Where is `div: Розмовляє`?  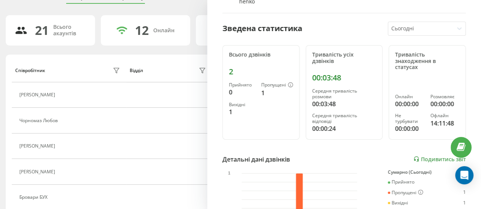 div: Розмовляє is located at coordinates (445, 97).